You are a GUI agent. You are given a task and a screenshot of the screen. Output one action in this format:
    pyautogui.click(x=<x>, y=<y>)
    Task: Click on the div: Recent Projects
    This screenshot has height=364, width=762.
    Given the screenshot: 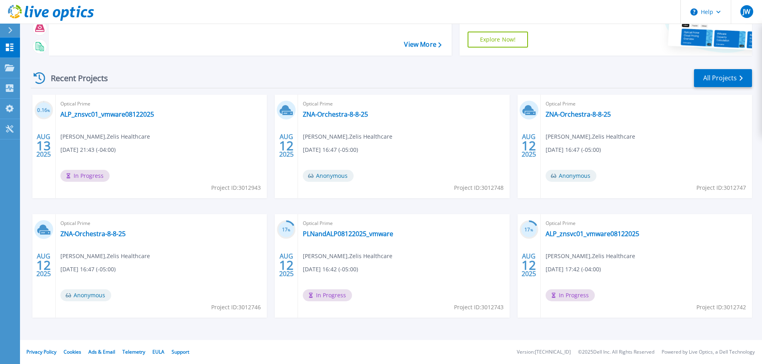 What is the action you would take?
    pyautogui.click(x=75, y=78)
    